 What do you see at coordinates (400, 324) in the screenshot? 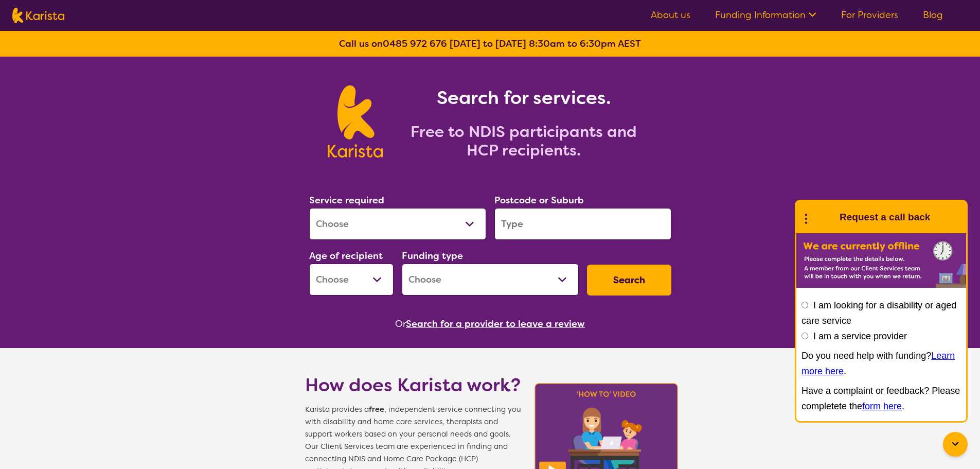
I see `span: Or` at bounding box center [400, 324].